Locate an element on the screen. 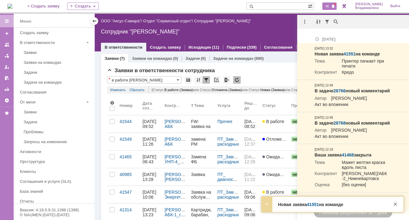 The width and height of the screenshot is (409, 220). div: Меню is located at coordinates (25, 21).